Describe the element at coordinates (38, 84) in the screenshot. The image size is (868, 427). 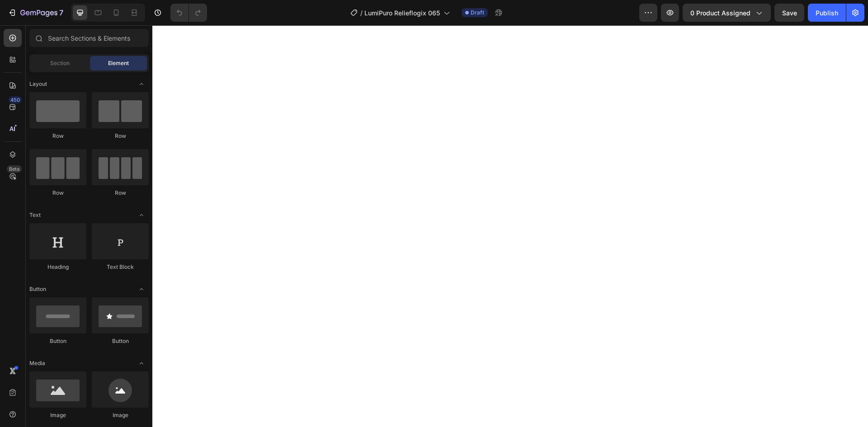
I see `span: Layout` at that location.